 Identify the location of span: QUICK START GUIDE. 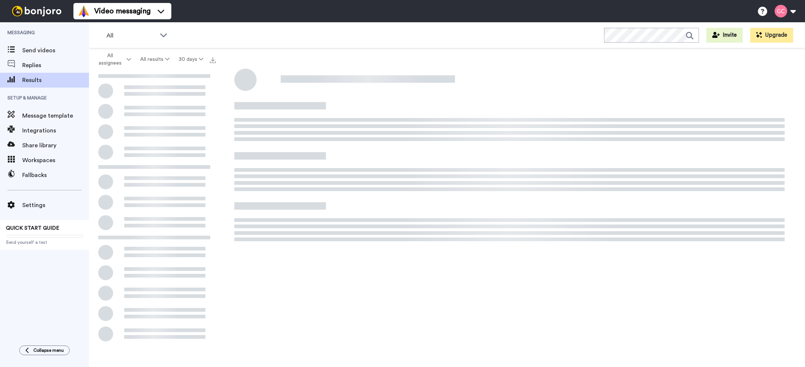
(33, 228).